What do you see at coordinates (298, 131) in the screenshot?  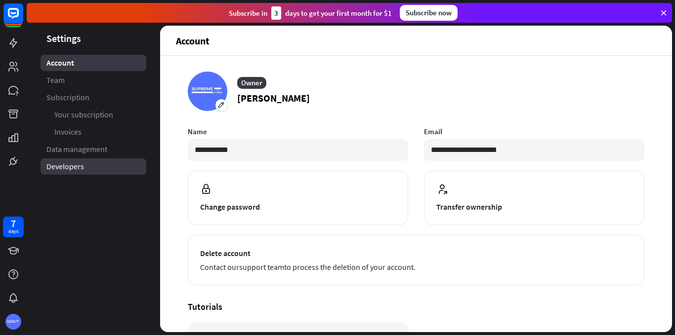 I see `label: Name` at bounding box center [298, 131].